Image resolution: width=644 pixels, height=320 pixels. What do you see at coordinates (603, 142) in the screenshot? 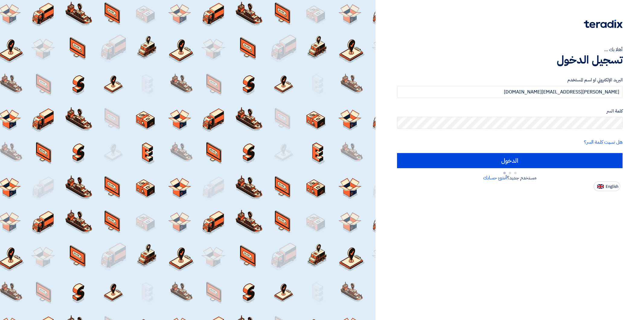
I see `a: هل نسيت كلمة السر؟` at bounding box center [603, 142].